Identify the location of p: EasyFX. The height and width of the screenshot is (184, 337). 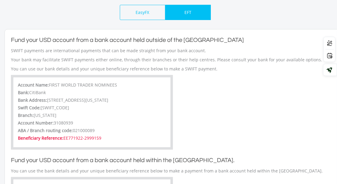
(143, 12).